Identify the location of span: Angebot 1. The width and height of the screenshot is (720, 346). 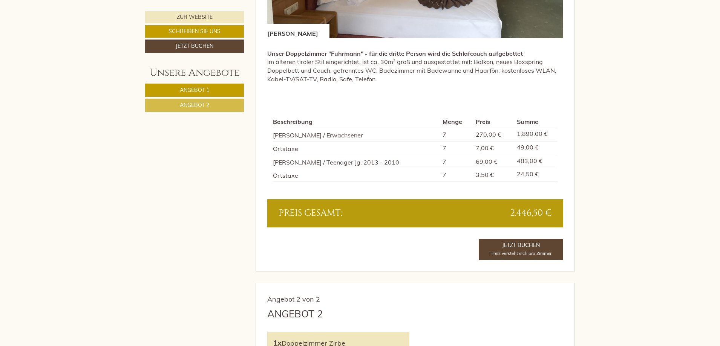
(195, 90).